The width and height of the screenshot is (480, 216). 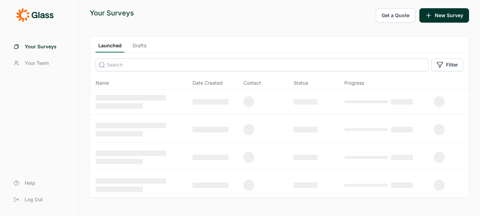 What do you see at coordinates (301, 83) in the screenshot?
I see `div: Status` at bounding box center [301, 83].